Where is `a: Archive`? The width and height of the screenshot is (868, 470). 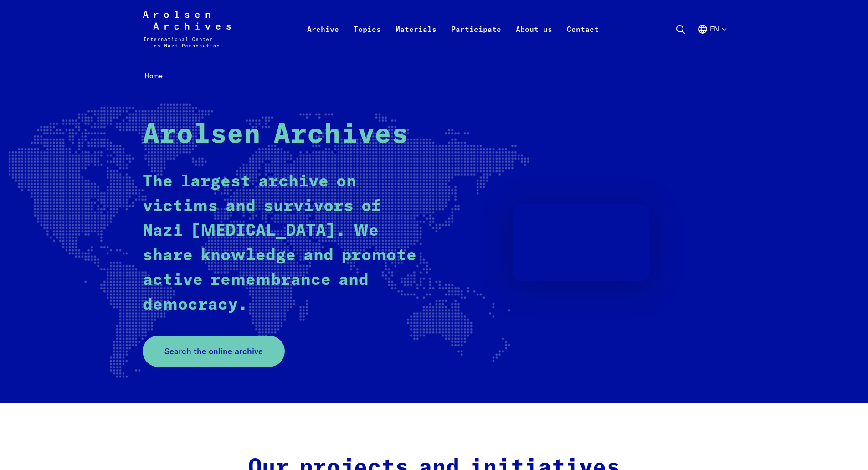 a: Archive is located at coordinates (323, 40).